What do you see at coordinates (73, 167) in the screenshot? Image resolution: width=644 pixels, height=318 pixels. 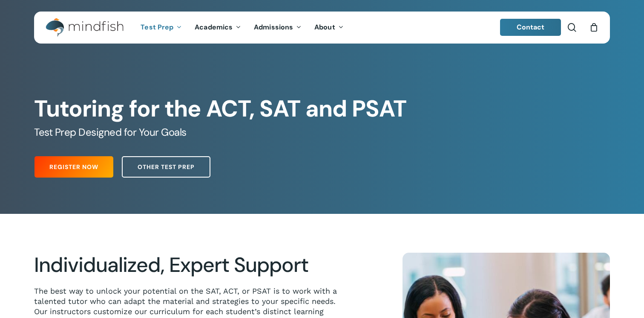 I see `span: Register Now` at bounding box center [73, 167].